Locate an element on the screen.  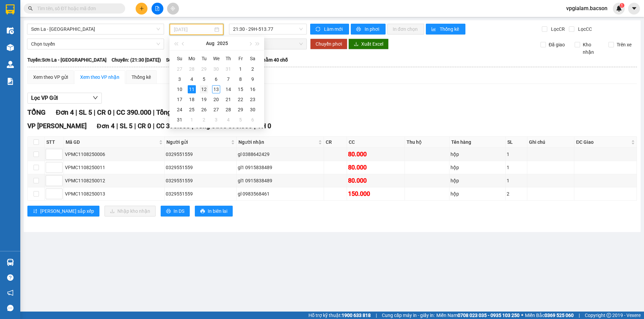
span: aim is located at coordinates (173, 8).